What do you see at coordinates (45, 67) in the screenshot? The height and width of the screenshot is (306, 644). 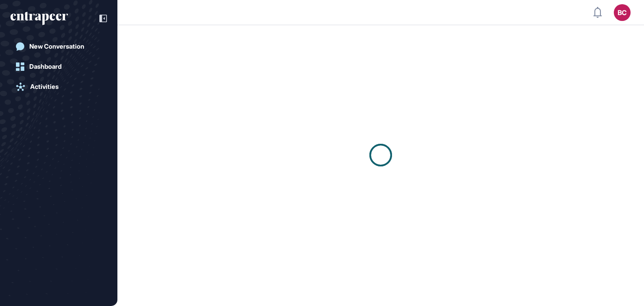 I see `div: Dashboard` at bounding box center [45, 67].